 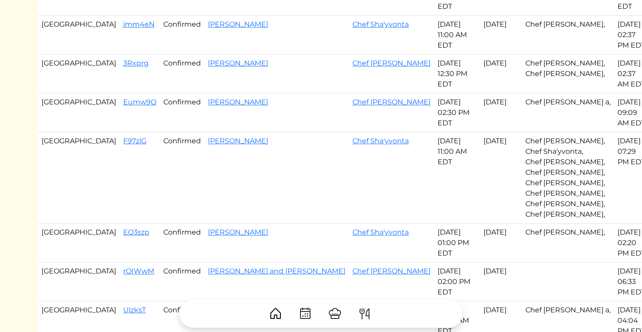 What do you see at coordinates (138, 271) in the screenshot?
I see `a: rOIWwM` at bounding box center [138, 271].